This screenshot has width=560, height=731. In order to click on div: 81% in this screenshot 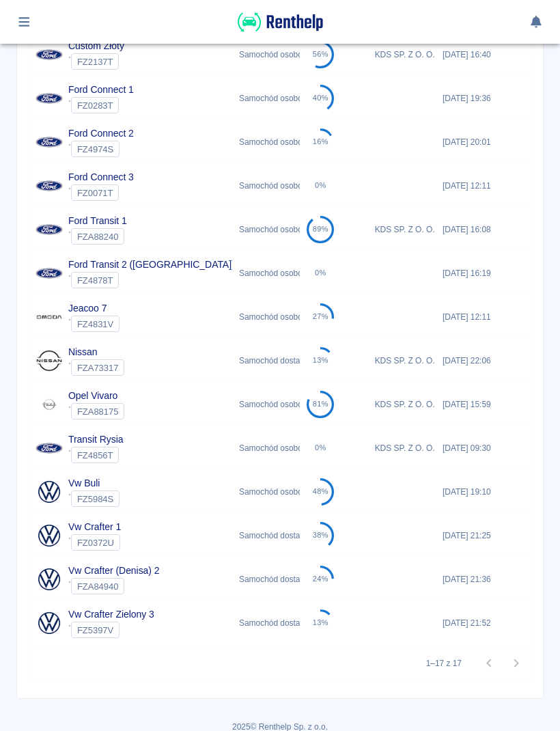, I will do `click(321, 404)`.